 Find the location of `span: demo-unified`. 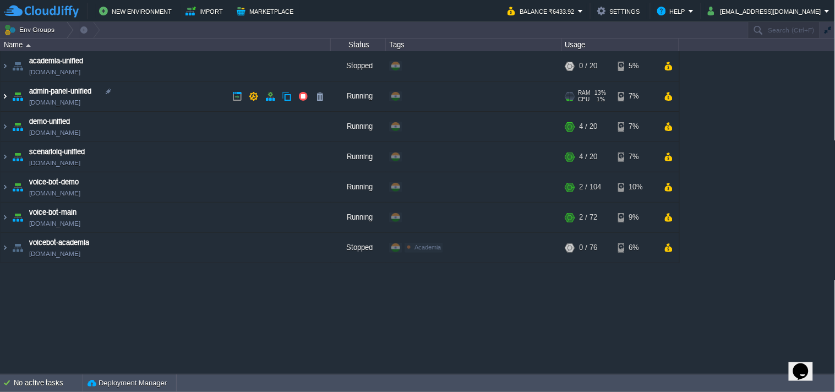

span: demo-unified is located at coordinates (50, 122).